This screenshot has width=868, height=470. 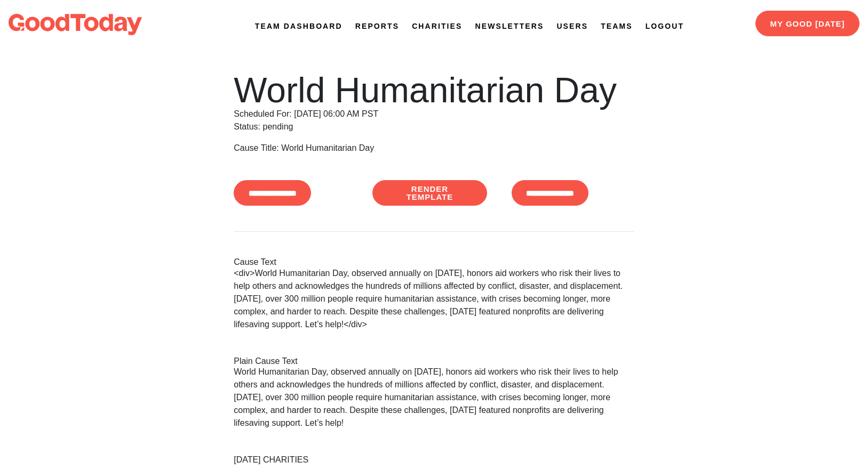 What do you see at coordinates (299, 26) in the screenshot?
I see `a: Team Dashboard` at bounding box center [299, 26].